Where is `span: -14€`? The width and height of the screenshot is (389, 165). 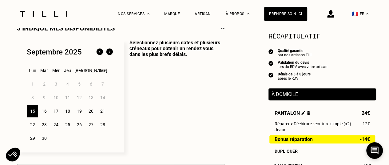 span: -14€ is located at coordinates (364, 139).